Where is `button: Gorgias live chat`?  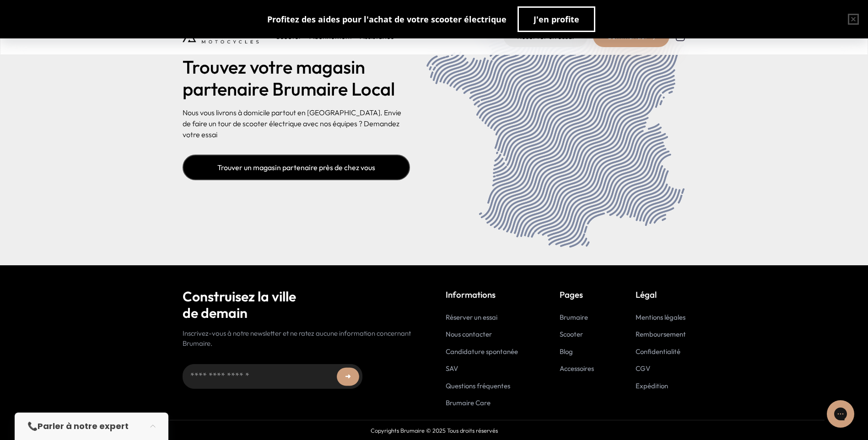 button: Gorgias live chat is located at coordinates (18, 17).